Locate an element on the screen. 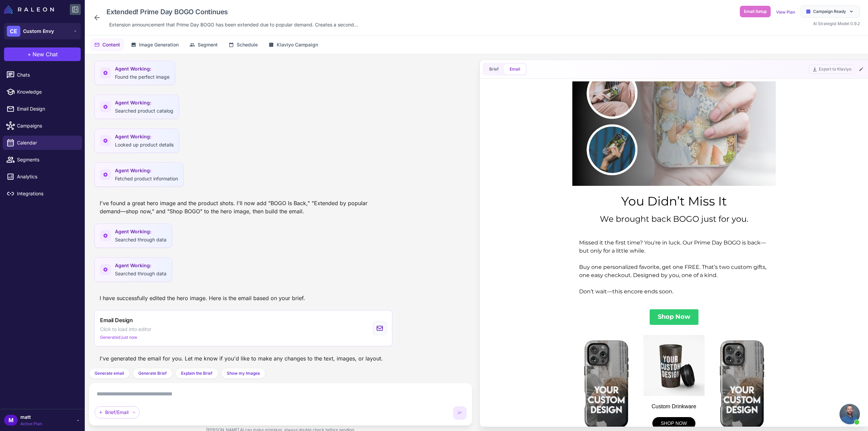 The width and height of the screenshot is (868, 431). div: Custom Drinkware is located at coordinates (183, 325).